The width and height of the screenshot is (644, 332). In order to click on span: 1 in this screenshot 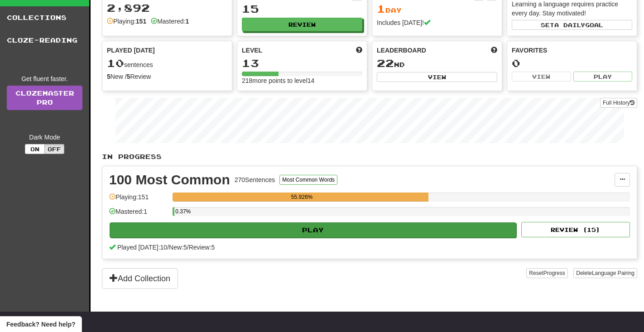, I will do `click(381, 9)`.